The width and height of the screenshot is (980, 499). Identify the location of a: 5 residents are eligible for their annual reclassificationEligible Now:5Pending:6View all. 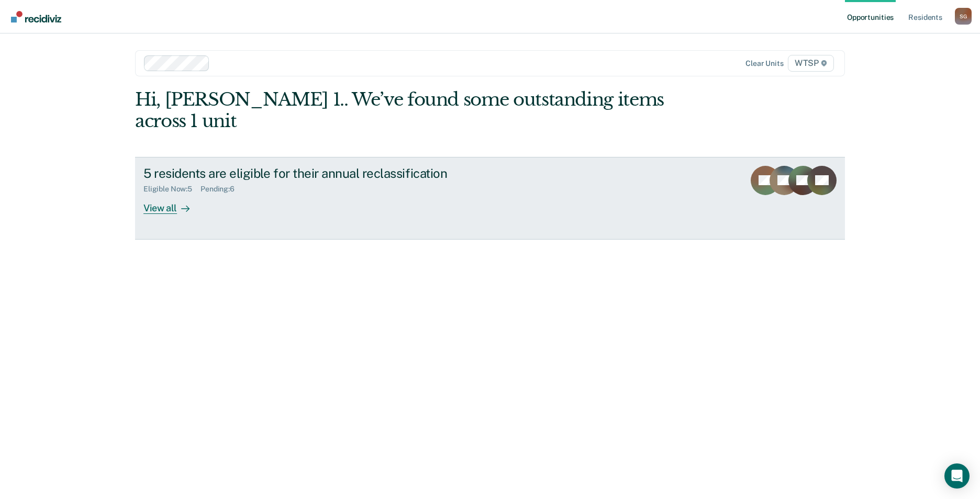
(490, 199).